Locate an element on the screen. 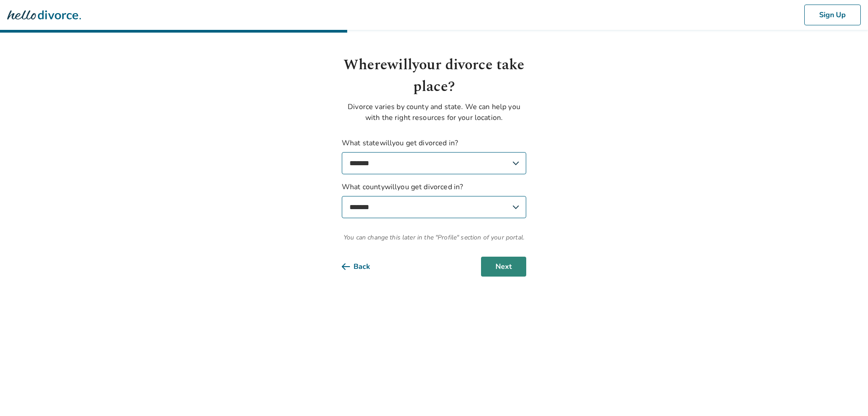 The width and height of the screenshot is (868, 416). button: Sign Up is located at coordinates (832, 15).